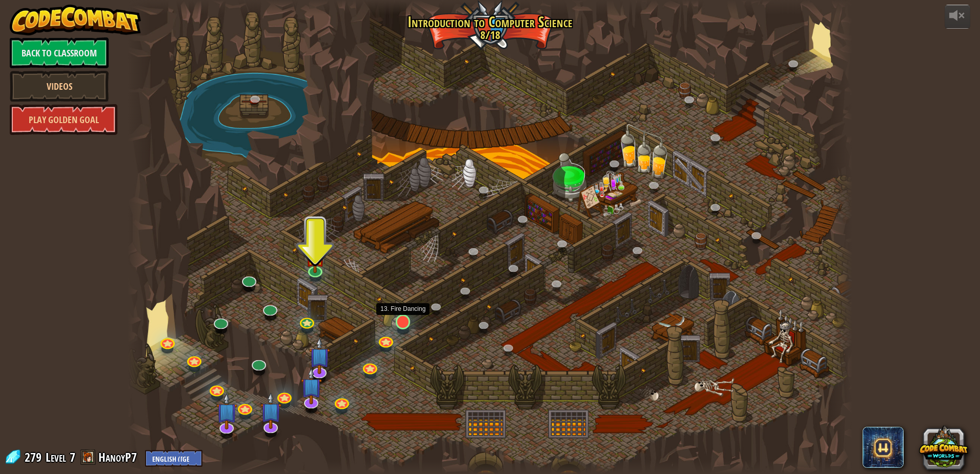 The height and width of the screenshot is (474, 980). Describe the element at coordinates (73, 457) in the screenshot. I see `span: 7` at that location.